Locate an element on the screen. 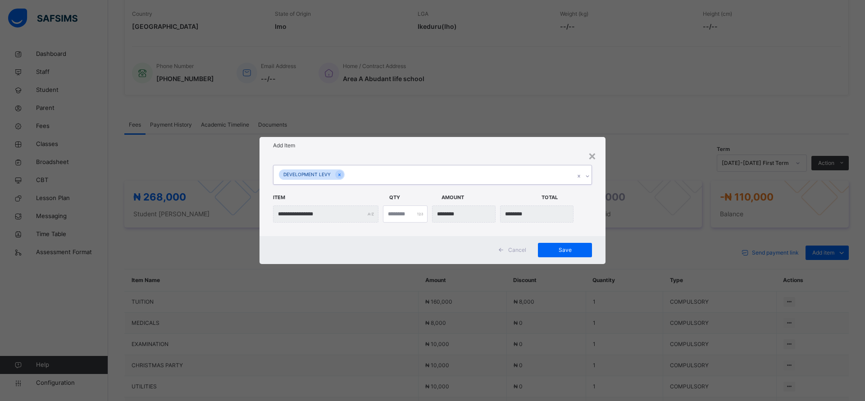 The height and width of the screenshot is (401, 865). h1: Add Item is located at coordinates (433, 146).